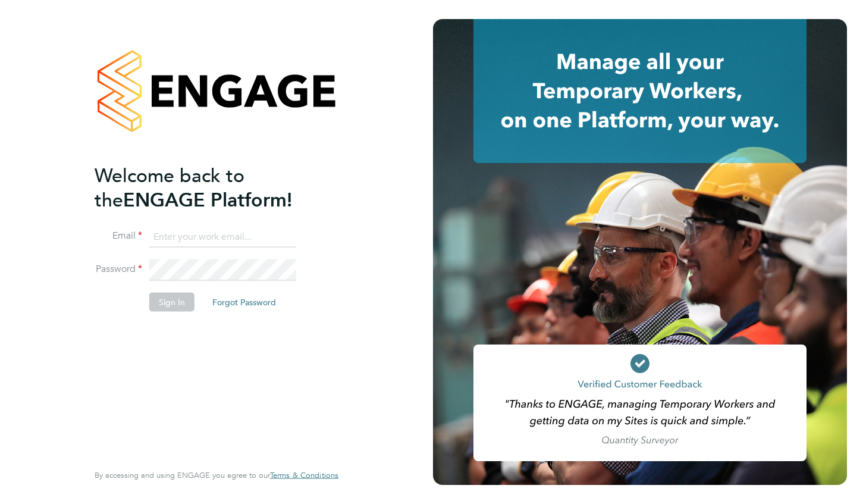  I want to click on button: Sign In, so click(172, 302).